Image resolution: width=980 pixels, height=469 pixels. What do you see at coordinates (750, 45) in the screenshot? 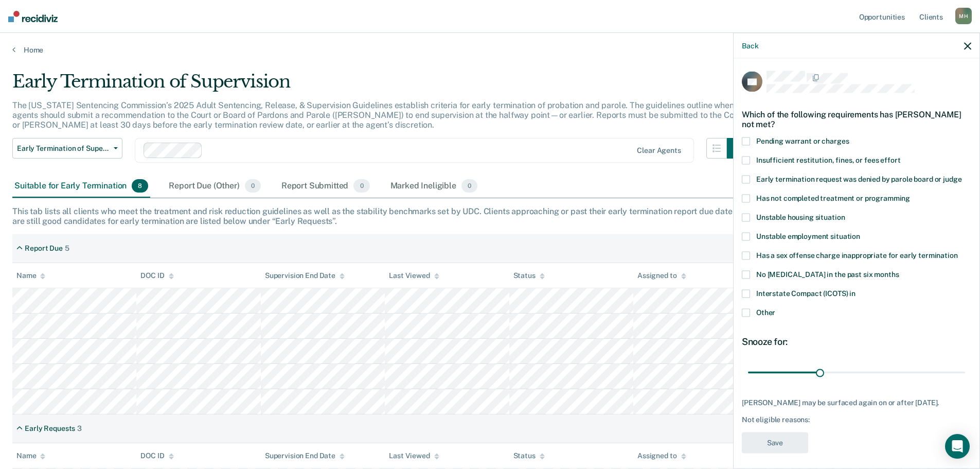
I see `button: Back` at bounding box center [750, 45].